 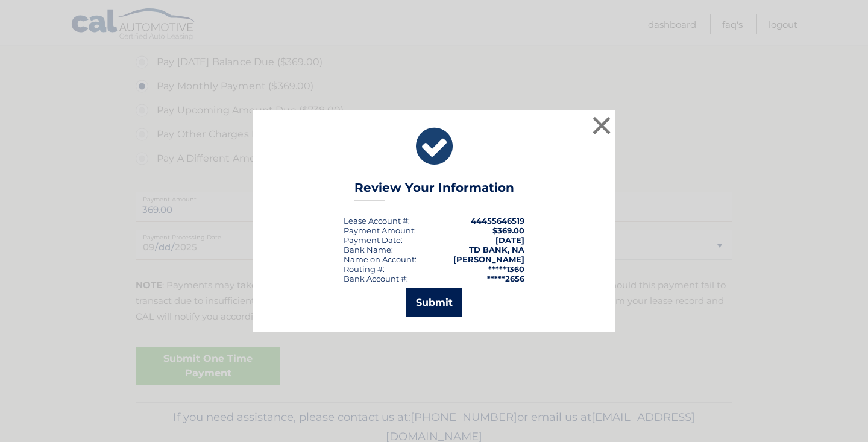 I want to click on div: Bank Name:, so click(x=368, y=250).